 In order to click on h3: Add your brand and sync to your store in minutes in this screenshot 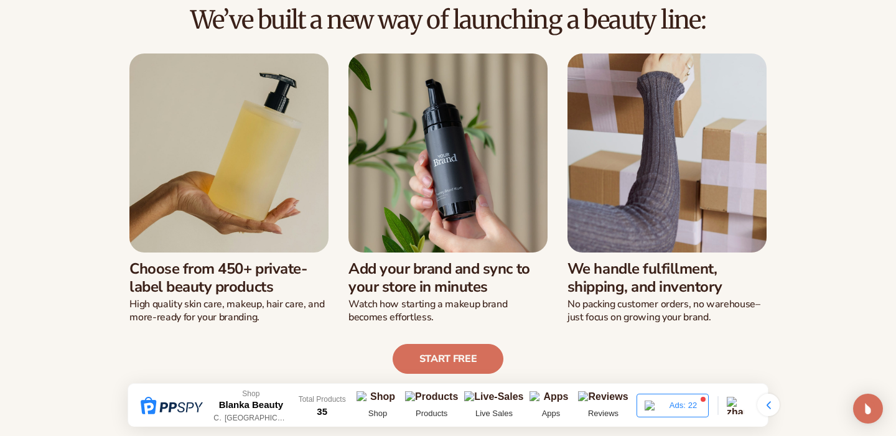, I will do `click(448, 278)`.